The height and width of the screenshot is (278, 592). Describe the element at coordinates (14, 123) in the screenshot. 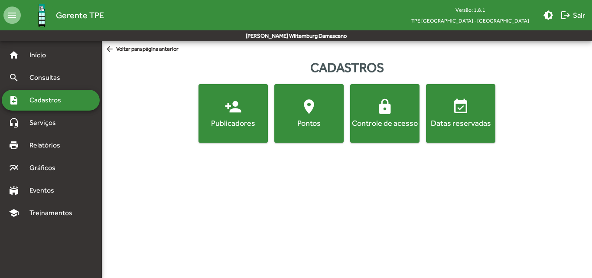

I see `mat-icon: headset_mic` at that location.